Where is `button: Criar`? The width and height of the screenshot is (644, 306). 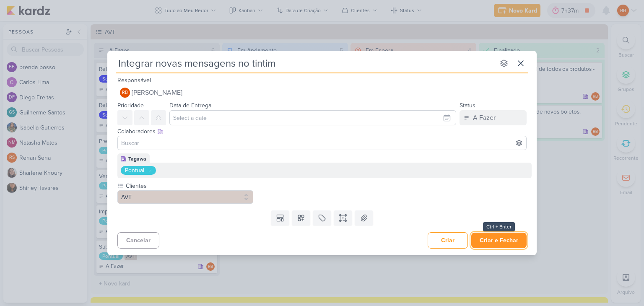 button: Criar is located at coordinates (448, 240).